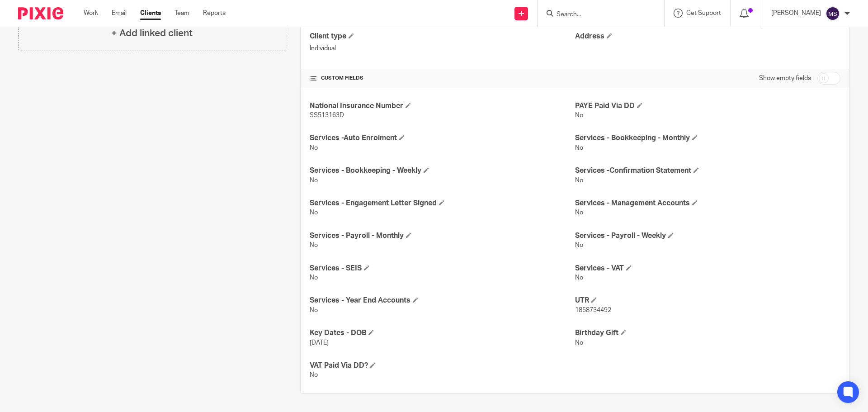  What do you see at coordinates (707, 36) in the screenshot?
I see `h4: Address` at bounding box center [707, 36].